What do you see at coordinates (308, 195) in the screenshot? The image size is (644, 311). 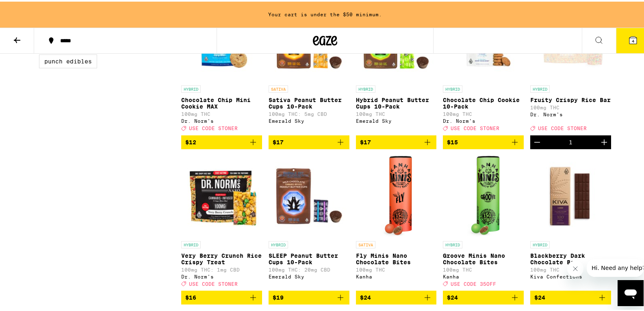 I see `img: Emerald Sky - SLEEP Peanut Butter Cups 10-Pack` at bounding box center [308, 195].